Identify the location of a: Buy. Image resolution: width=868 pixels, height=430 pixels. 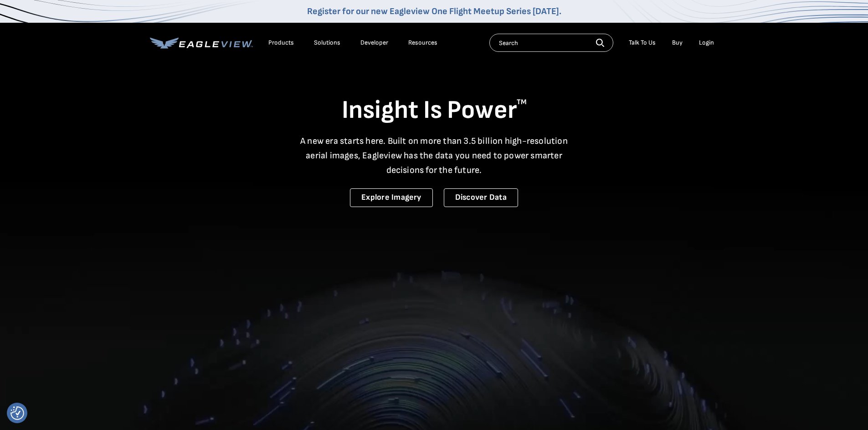
(677, 43).